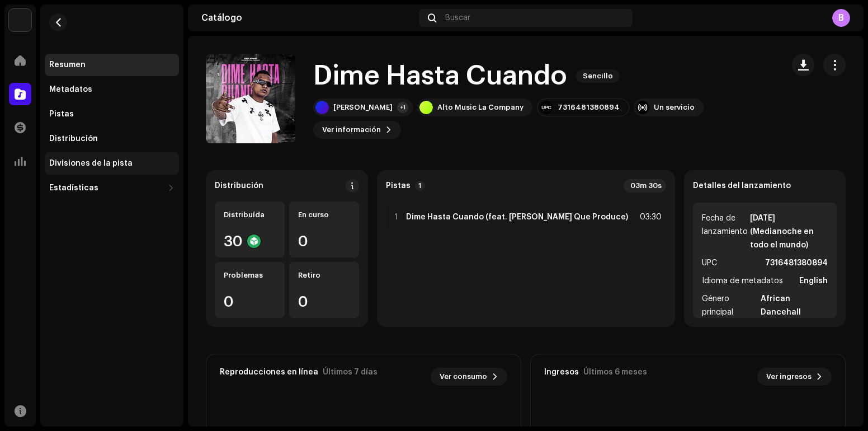 The image size is (868, 431). What do you see at coordinates (709, 263) in the screenshot?
I see `span: UPC` at bounding box center [709, 263].